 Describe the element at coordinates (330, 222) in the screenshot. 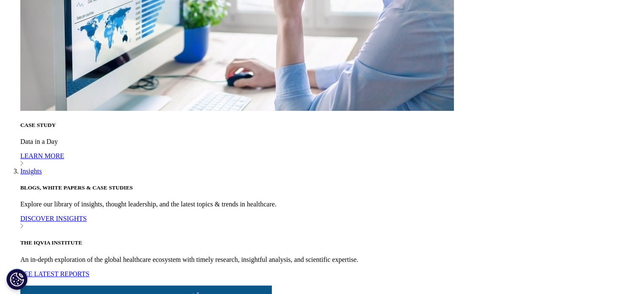

I see `a: DISCOVER INSIGHTS` at that location.